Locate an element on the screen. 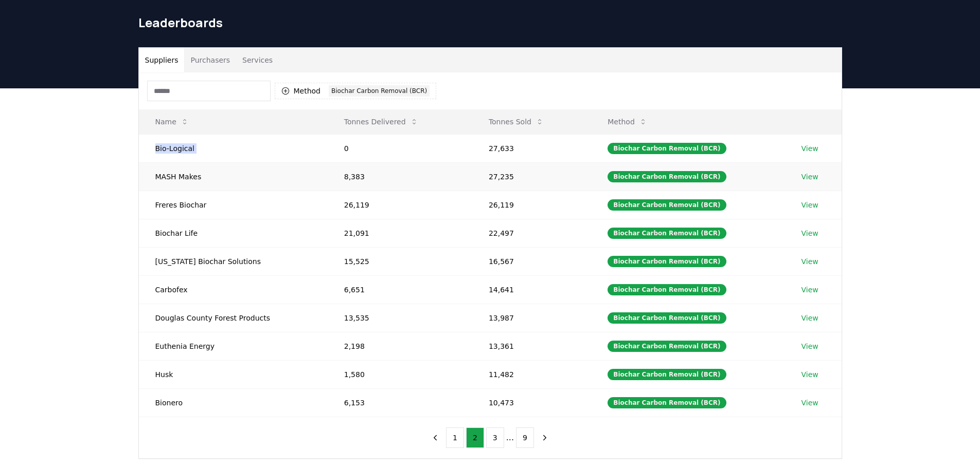  button: 1 is located at coordinates (455, 438).